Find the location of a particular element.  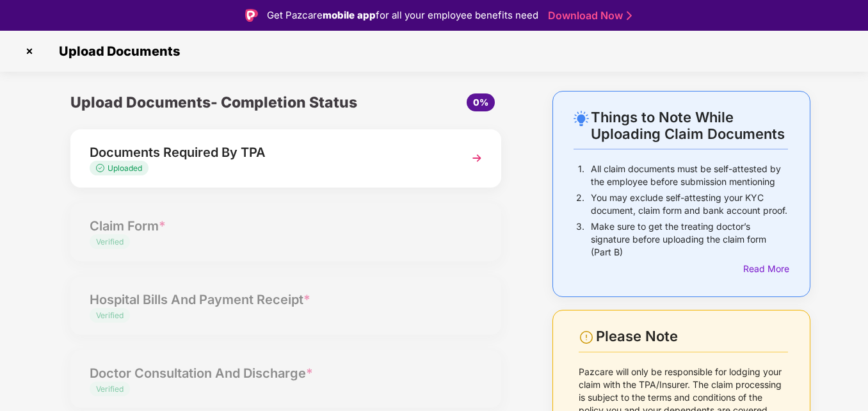

img: svg+xml;base64,PHN2ZyBpZD0iTmV4dCIgeG1sbnM9Imh0dHA6Ly93d3cudzMub3JnLzIwMDAvc3ZnIiB3aWR0aD0iMzYiIG... is located at coordinates (477, 158).